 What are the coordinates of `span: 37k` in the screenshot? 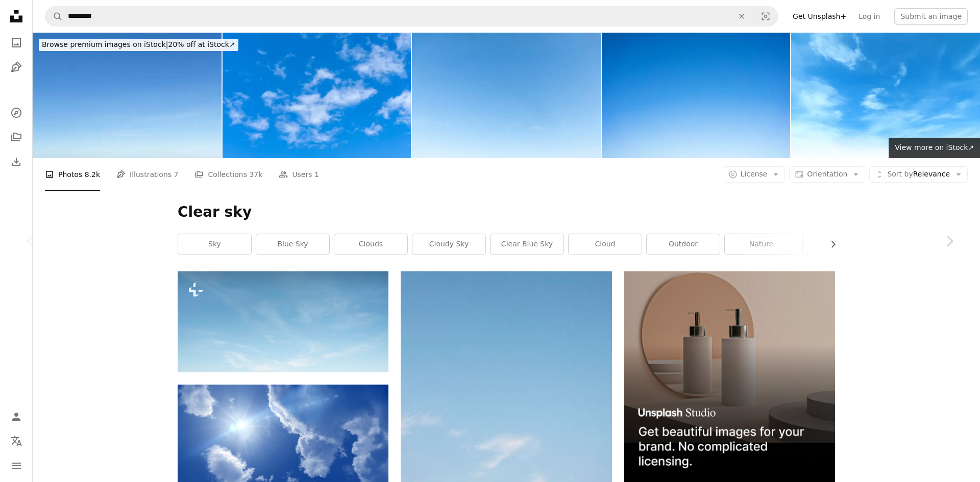 It's located at (255, 174).